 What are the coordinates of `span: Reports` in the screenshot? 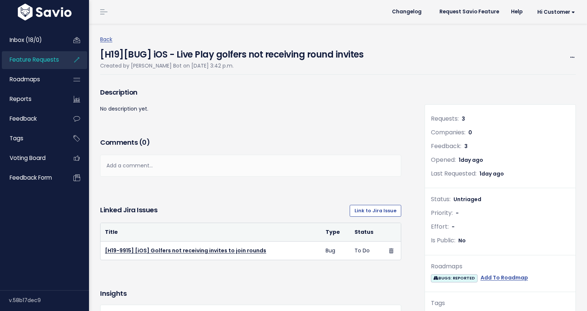 It's located at (20, 99).